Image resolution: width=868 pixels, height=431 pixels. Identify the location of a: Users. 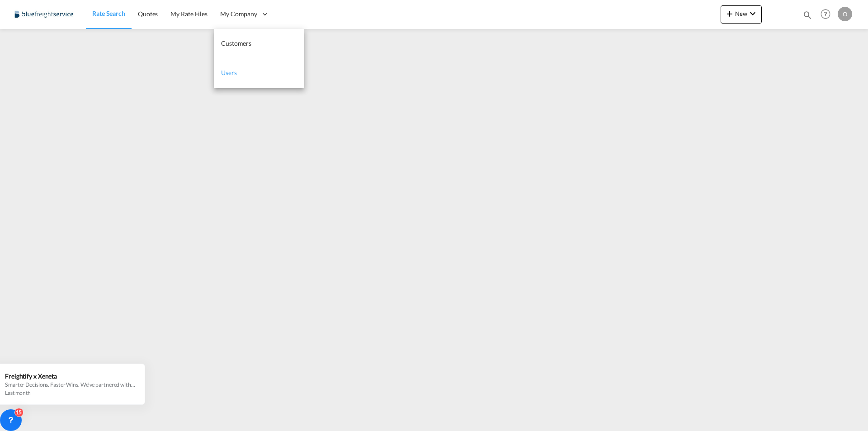
(259, 73).